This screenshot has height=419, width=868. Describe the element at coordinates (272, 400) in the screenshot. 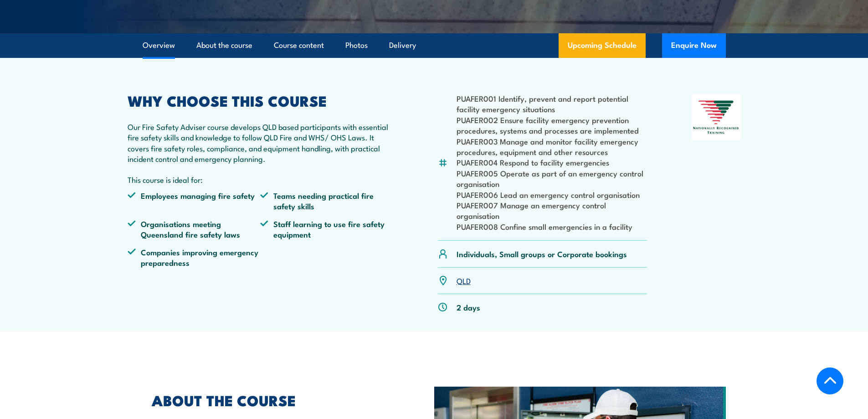

I see `h2: ABOUT THE COURSE` at that location.